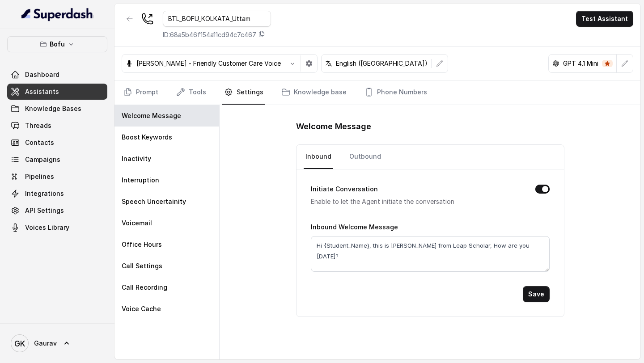  What do you see at coordinates (154, 202) in the screenshot?
I see `p: Speech Uncertainity` at bounding box center [154, 202].